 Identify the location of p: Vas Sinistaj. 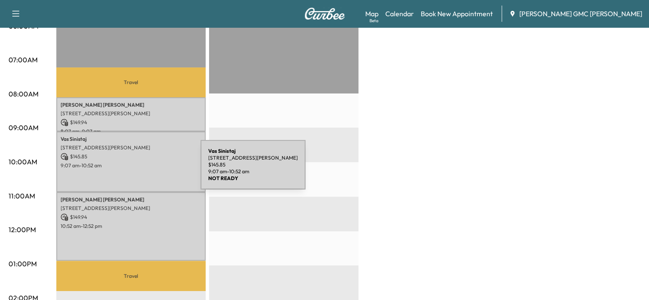
(131, 139).